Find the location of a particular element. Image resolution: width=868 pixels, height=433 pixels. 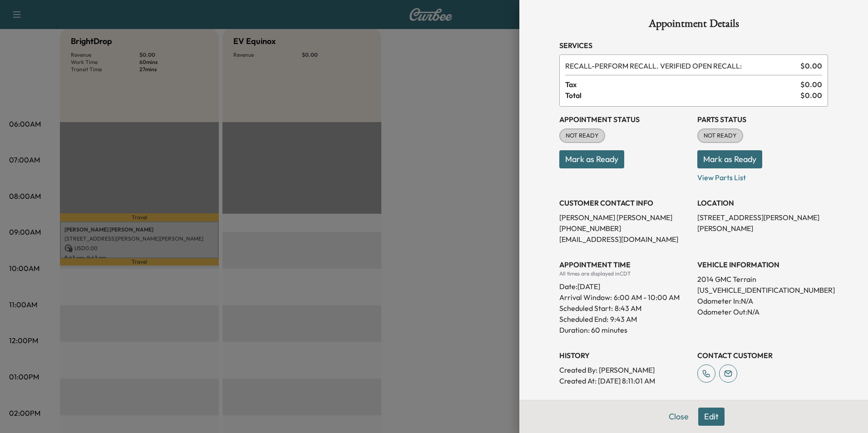

h3: Parts Status is located at coordinates (763, 119).